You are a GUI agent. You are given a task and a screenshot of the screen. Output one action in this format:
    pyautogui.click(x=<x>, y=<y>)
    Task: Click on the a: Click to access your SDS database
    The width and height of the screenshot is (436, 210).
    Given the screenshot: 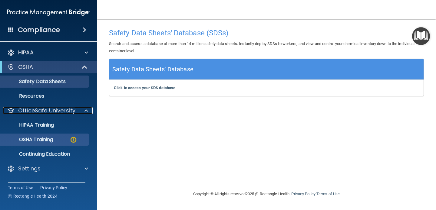 What is the action you would take?
    pyautogui.click(x=144, y=88)
    